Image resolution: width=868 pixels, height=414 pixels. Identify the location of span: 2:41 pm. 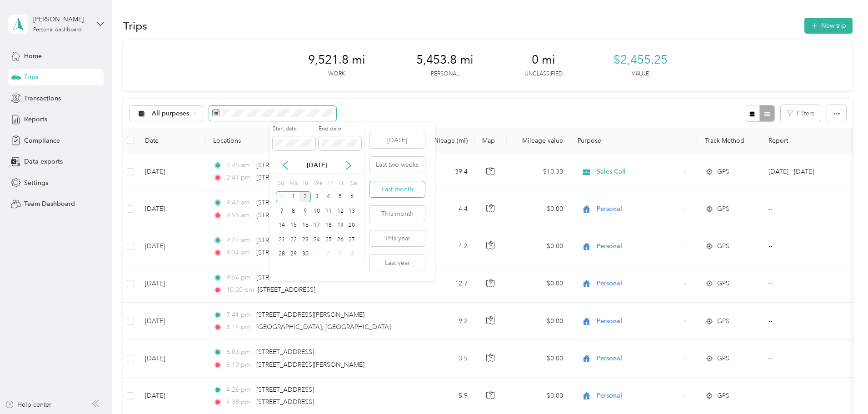
(239, 178).